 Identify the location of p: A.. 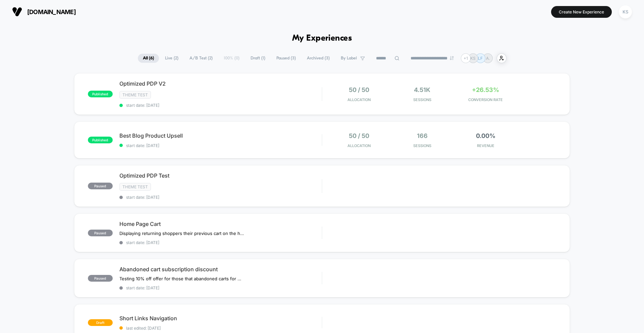
(487, 58).